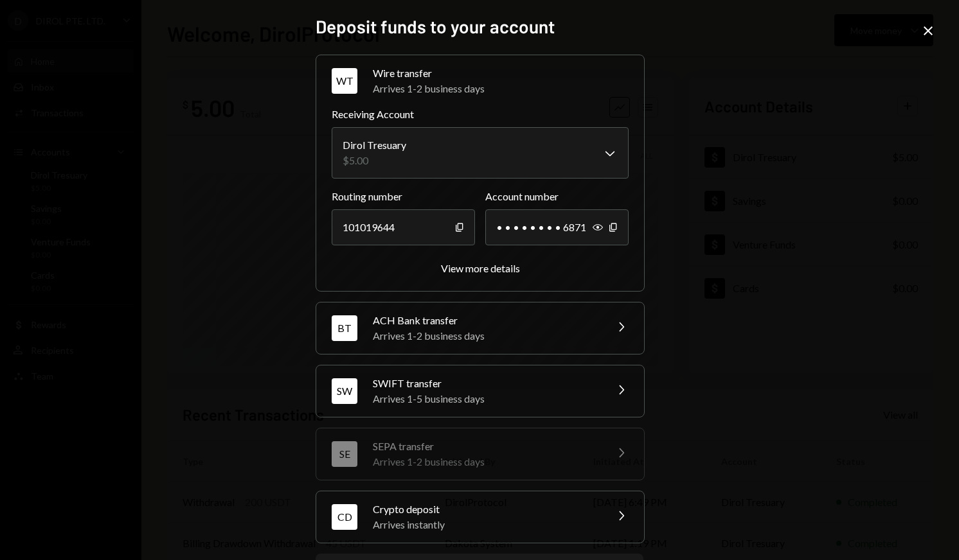 This screenshot has height=560, width=959. What do you see at coordinates (485, 446) in the screenshot?
I see `div: SEPA transfer` at bounding box center [485, 446].